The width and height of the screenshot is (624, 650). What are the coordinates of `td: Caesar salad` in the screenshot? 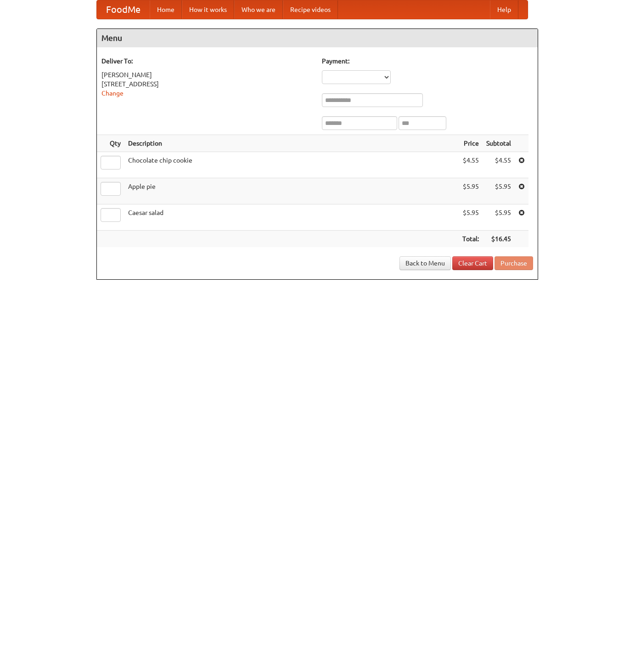 It's located at (292, 217).